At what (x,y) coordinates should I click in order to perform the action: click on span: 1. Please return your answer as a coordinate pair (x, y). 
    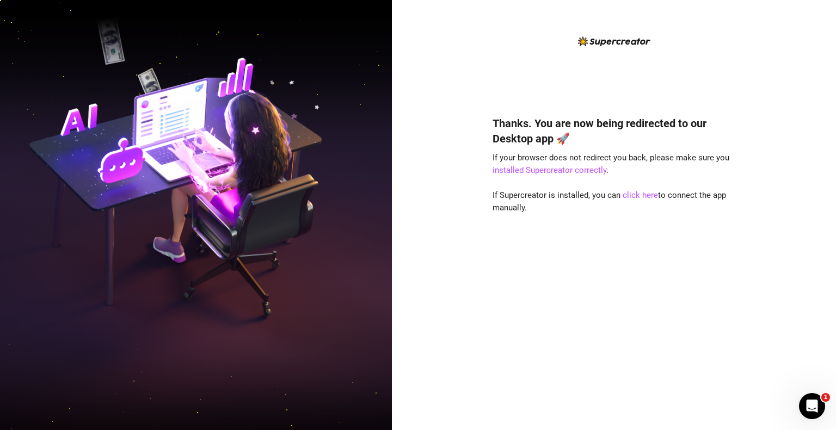
    Looking at the image, I should click on (825, 398).